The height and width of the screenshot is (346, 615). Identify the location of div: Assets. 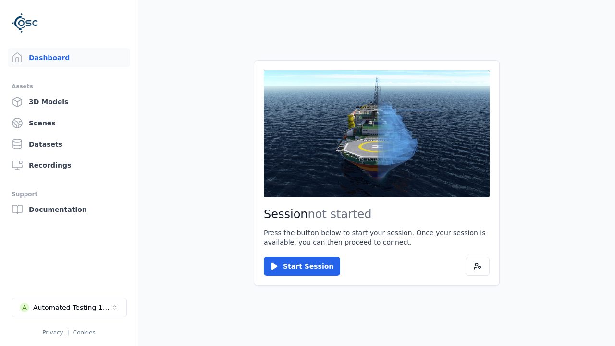
(69, 86).